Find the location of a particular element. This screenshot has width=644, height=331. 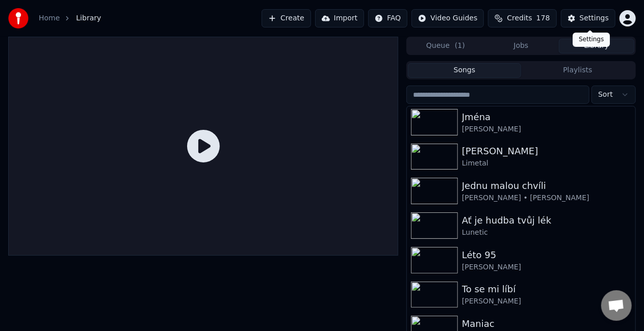

button: Library is located at coordinates (596, 46).